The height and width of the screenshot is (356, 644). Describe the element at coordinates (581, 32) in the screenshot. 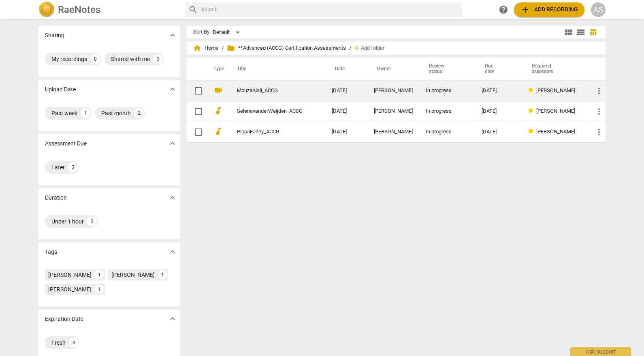

I see `span: view_list` at that location.